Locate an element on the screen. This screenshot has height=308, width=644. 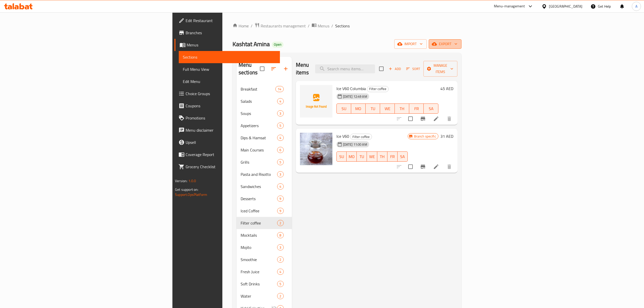
div: Main Courses is located at coordinates (259, 150).